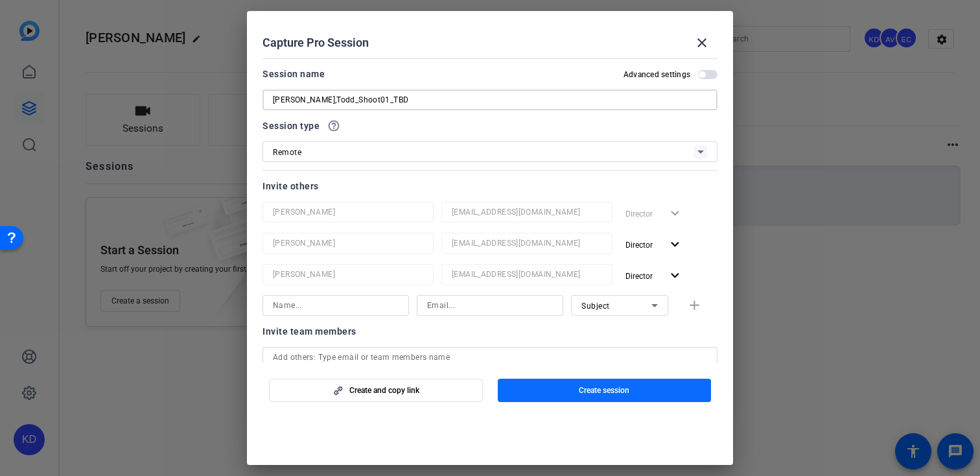 Image resolution: width=980 pixels, height=476 pixels. Describe the element at coordinates (490, 357) in the screenshot. I see `input: Add others: Type email or team members name` at that location.